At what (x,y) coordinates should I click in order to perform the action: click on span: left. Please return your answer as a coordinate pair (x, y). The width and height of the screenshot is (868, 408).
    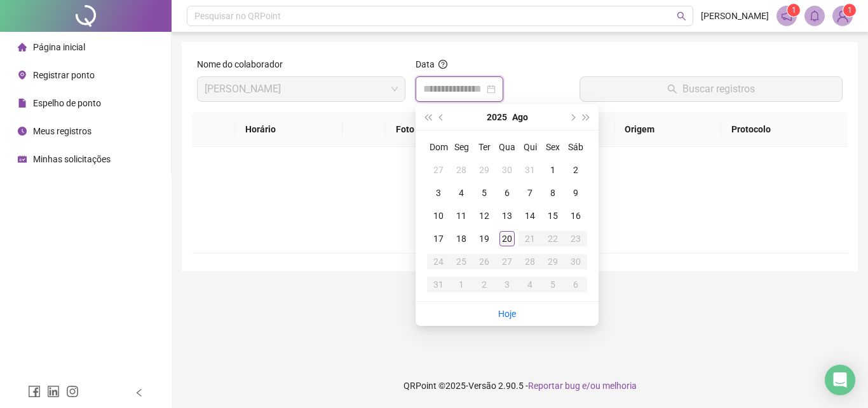
    Looking at the image, I should click on (139, 393).